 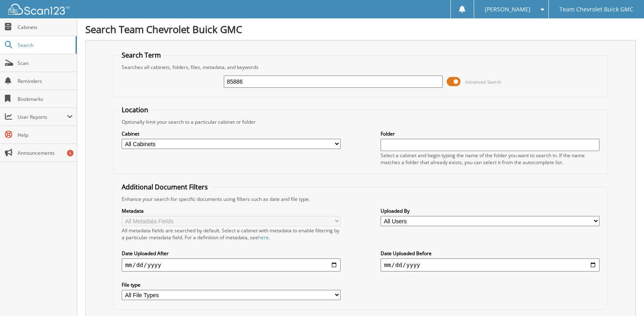 I want to click on span: Reminders, so click(x=45, y=80).